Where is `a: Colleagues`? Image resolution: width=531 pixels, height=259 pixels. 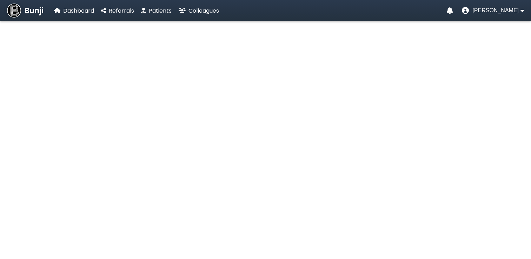 a: Colleagues is located at coordinates (199, 11).